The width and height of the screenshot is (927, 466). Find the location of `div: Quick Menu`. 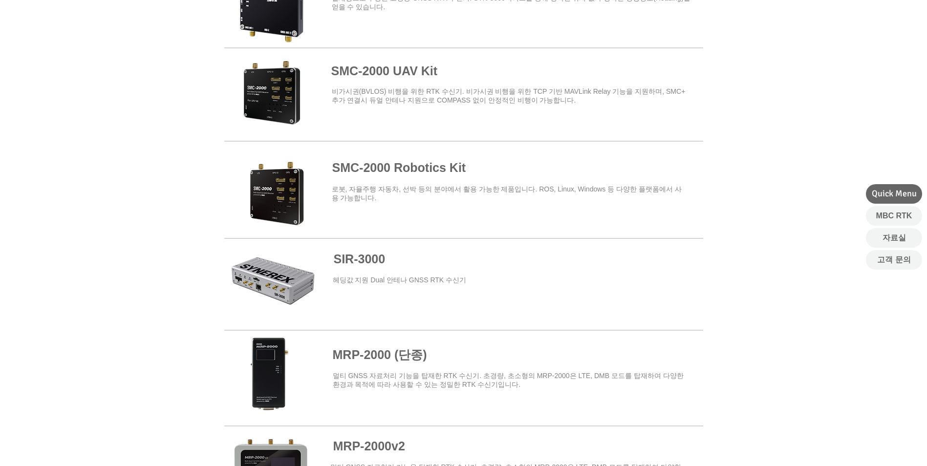

div: Quick Menu is located at coordinates (893, 194).